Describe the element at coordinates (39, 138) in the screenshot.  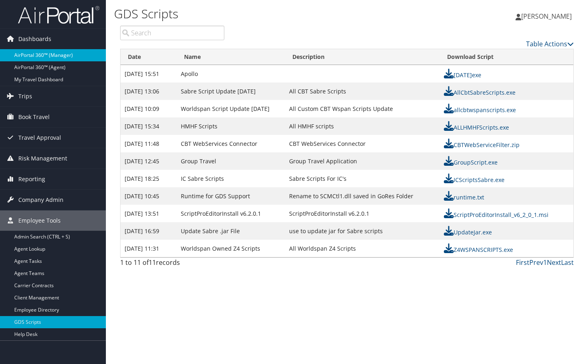
I see `span: Travel Approval` at that location.